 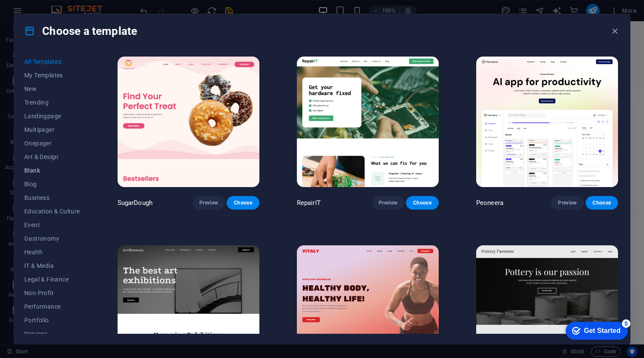 What do you see at coordinates (52, 320) in the screenshot?
I see `span: Portfolio` at bounding box center [52, 320].